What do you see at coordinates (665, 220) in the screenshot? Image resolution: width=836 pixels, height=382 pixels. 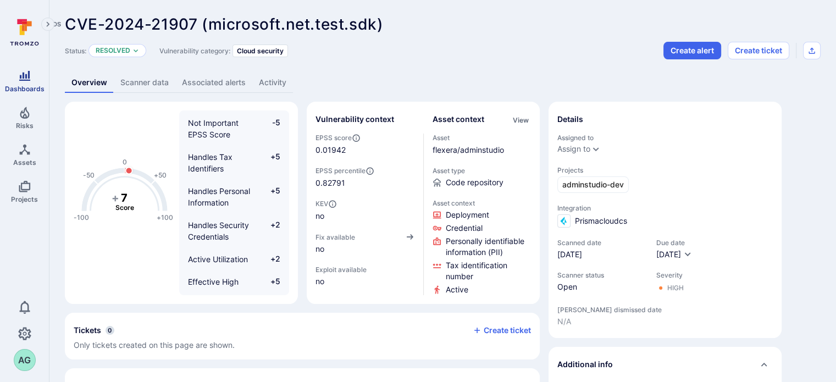 I see `section: details card` at bounding box center [665, 220].